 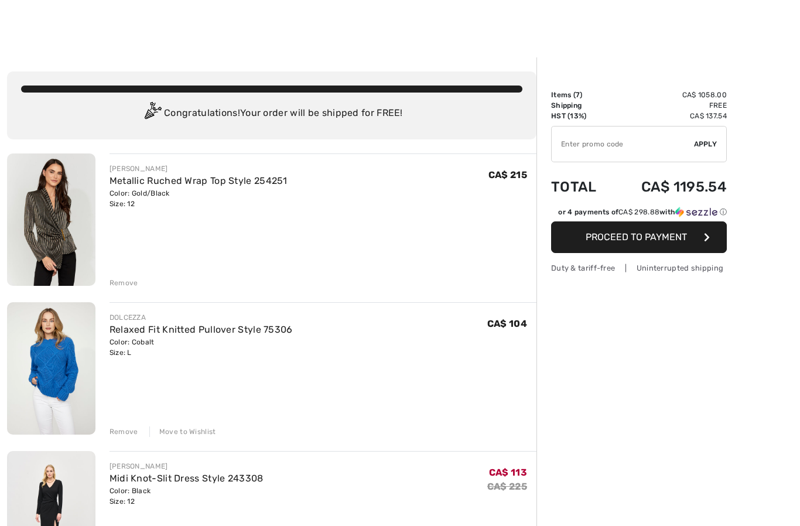 What do you see at coordinates (201, 347) in the screenshot?
I see `div: Color: Cobalt Size: L` at bounding box center [201, 347].